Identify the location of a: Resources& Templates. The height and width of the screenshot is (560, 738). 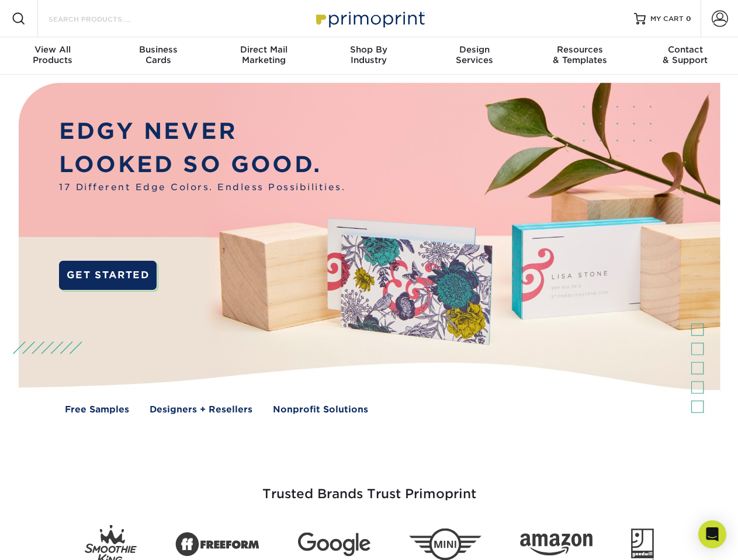
(579, 56).